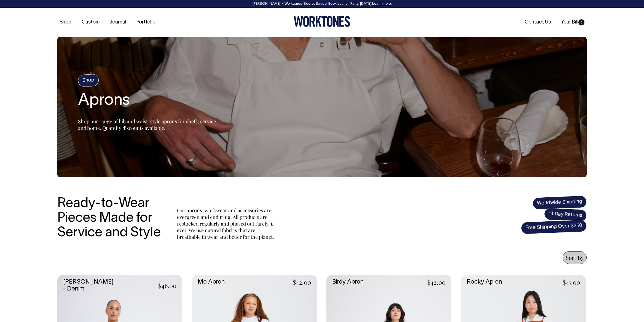  I want to click on a: Shop, so click(65, 22).